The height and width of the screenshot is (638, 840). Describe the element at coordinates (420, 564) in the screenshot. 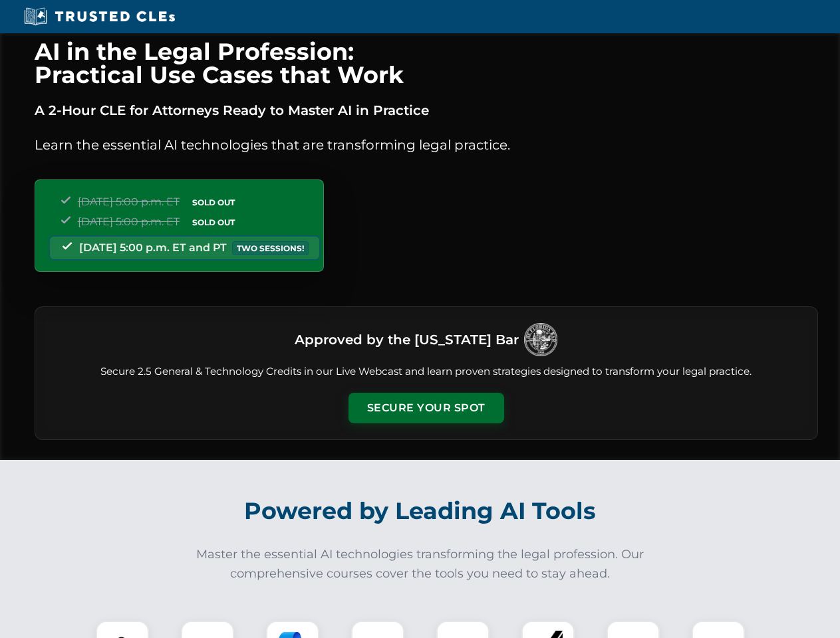

I see `p: Master the essential AI technologies transforming the legal profession. Our comprehensive courses...` at that location.